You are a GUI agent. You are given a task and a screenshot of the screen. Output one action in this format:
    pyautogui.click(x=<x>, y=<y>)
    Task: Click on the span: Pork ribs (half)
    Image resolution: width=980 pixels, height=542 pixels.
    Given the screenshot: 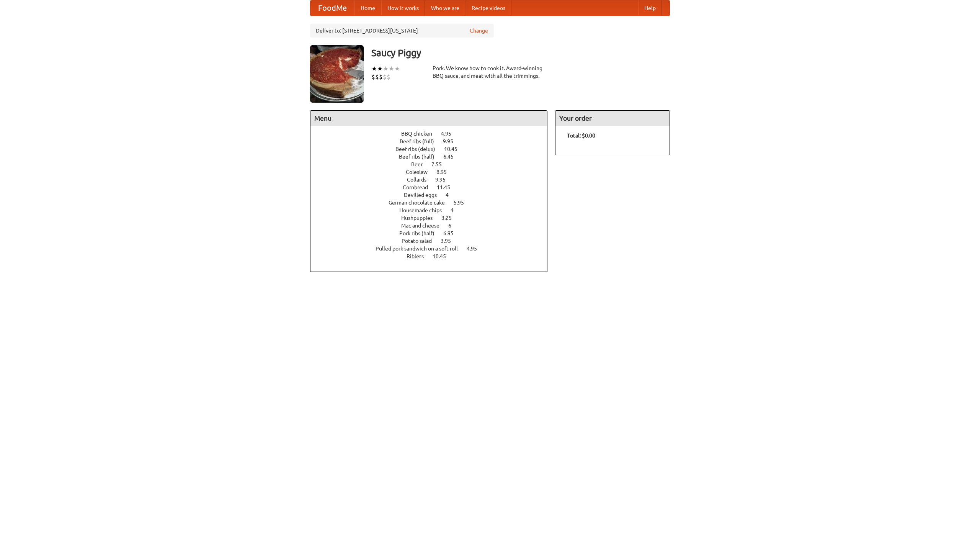 What is the action you would take?
    pyautogui.click(x=420, y=234)
    